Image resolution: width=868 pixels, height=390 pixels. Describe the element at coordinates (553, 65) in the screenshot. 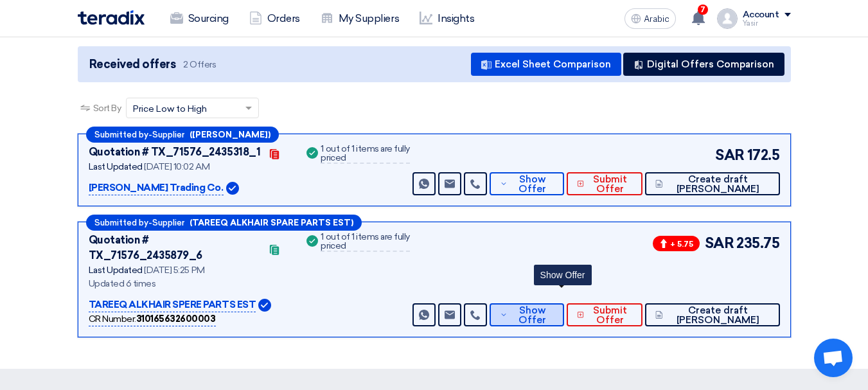

I see `font: Excel Sheet Comparison` at that location.